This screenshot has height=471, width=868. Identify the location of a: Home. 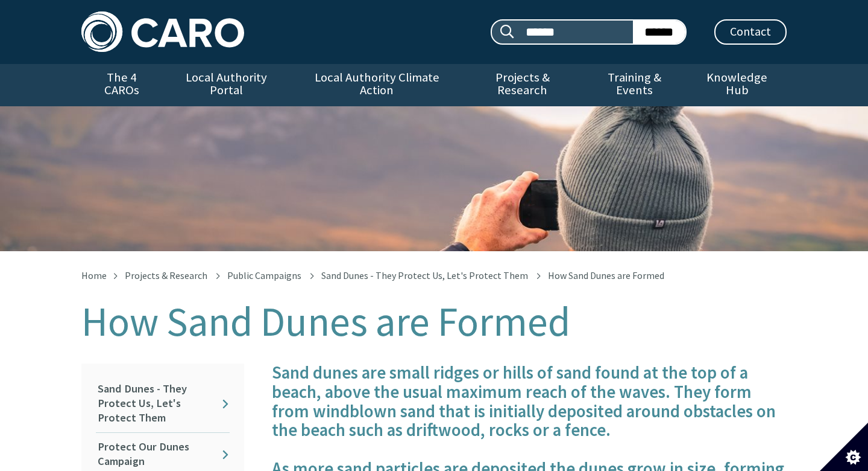
(94, 276).